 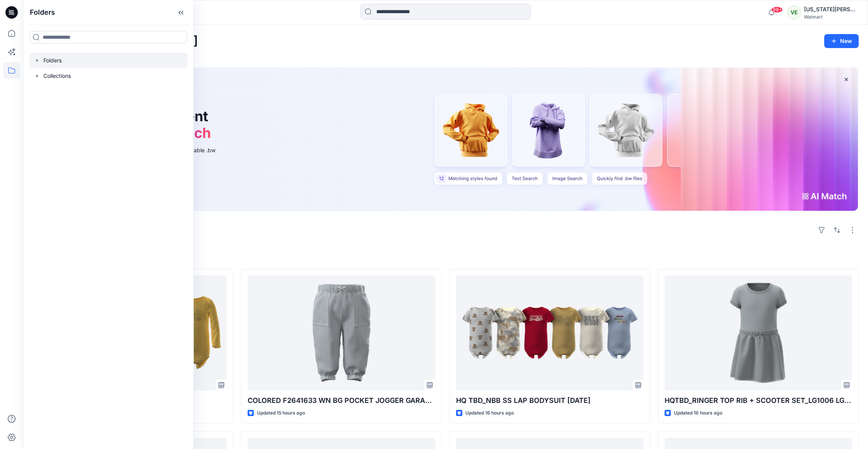 I want to click on span: 99+, so click(x=777, y=10).